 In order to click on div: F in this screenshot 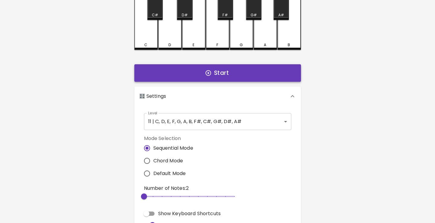, I will do `click(217, 45)`.